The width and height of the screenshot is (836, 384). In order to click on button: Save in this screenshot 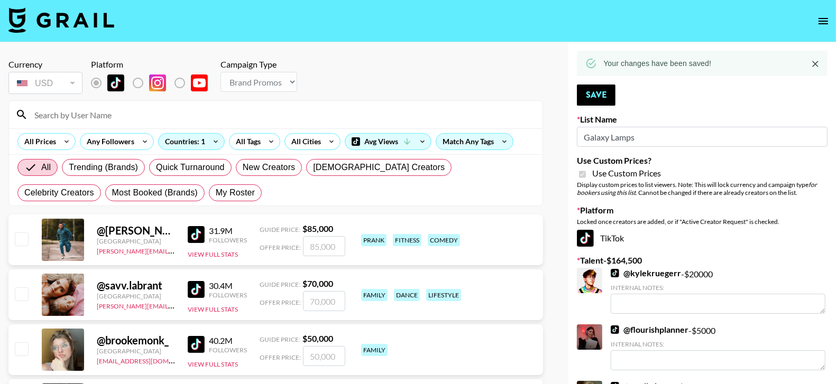, I will do `click(596, 95)`.